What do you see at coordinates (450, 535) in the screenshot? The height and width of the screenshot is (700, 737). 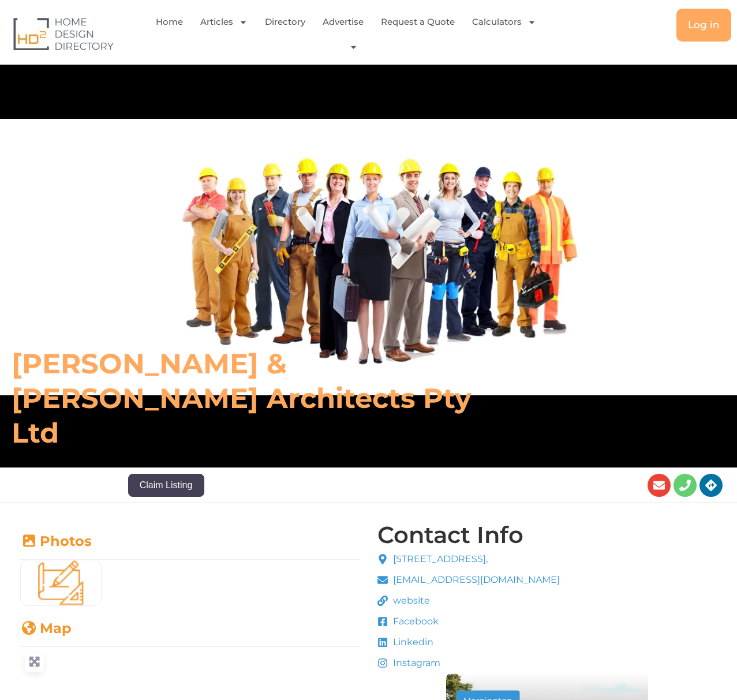 I see `h4: Contact Info` at bounding box center [450, 535].